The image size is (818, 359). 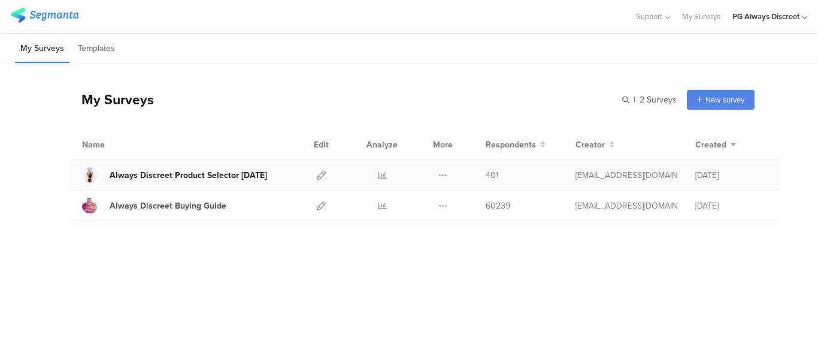 I want to click on div: eliran@segmanta.com, so click(x=626, y=175).